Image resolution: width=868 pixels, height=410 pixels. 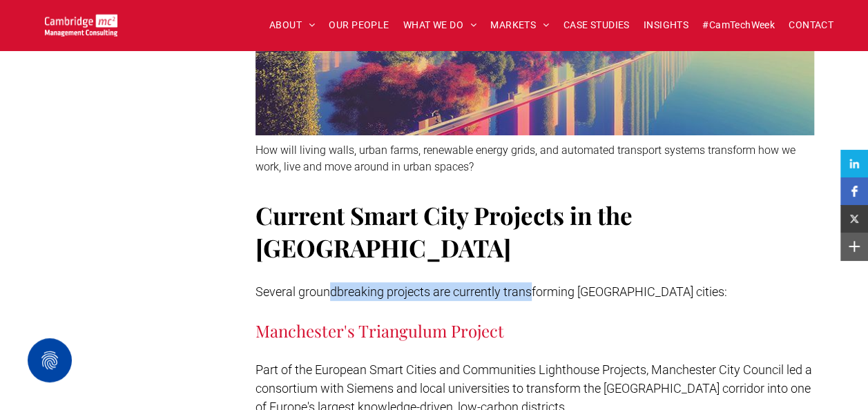 I want to click on a: MARKETS, so click(x=519, y=25).